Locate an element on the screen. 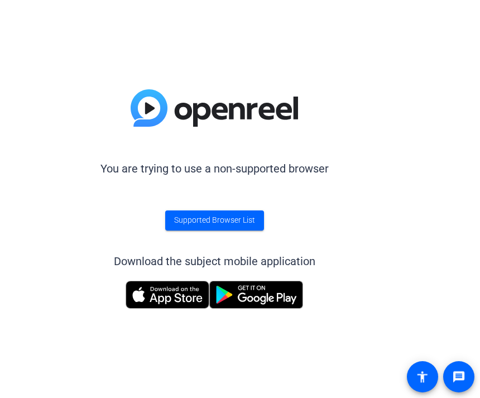  img: Get it on Google Play is located at coordinates (256, 295).